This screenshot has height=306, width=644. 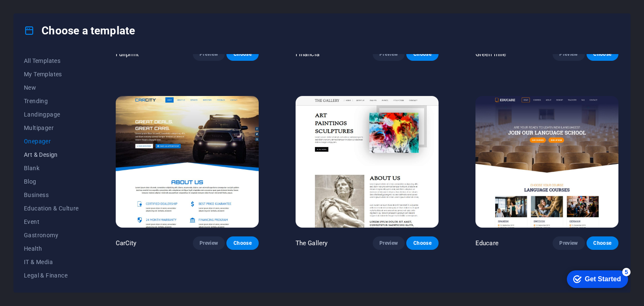 What do you see at coordinates (51, 182) in the screenshot?
I see `span: Blog` at bounding box center [51, 182].